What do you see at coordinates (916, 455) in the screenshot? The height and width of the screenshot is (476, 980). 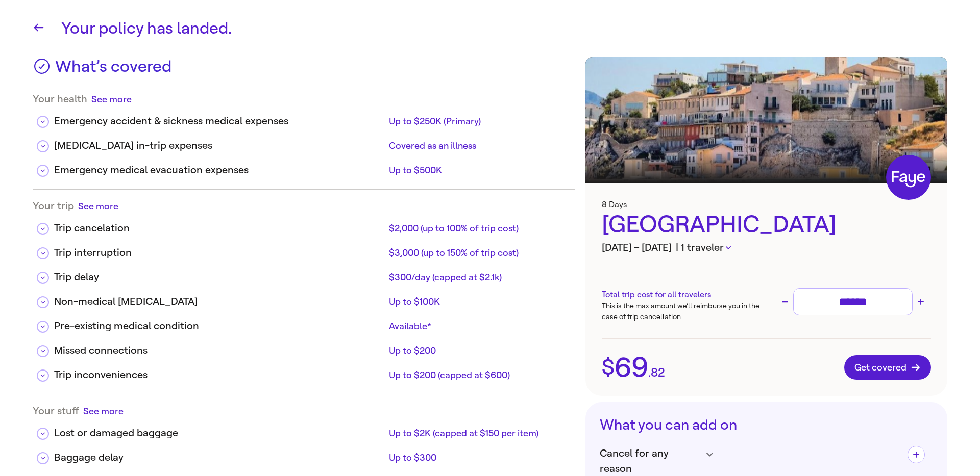 I see `button: Add` at bounding box center [916, 455].